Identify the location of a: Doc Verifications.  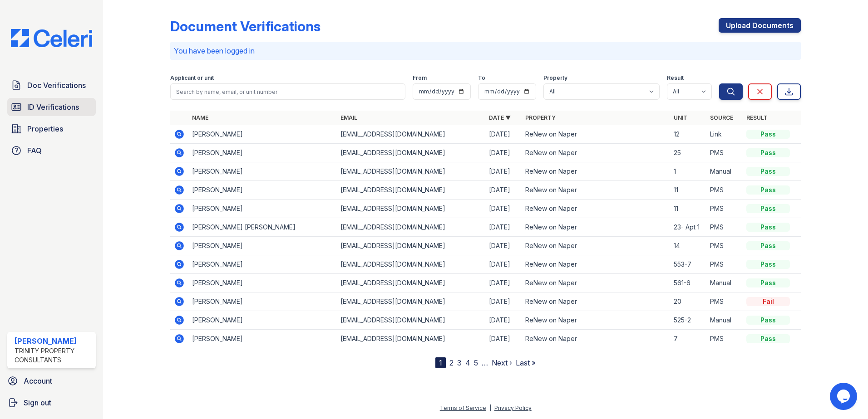
(51, 85).